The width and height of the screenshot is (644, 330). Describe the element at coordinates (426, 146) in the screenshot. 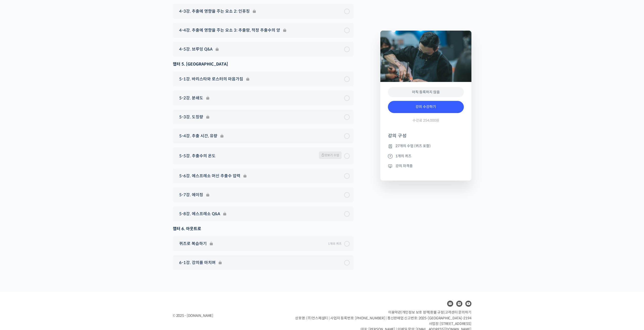

I see `li: 27개의 수업 (퀴즈 포함)` at that location.